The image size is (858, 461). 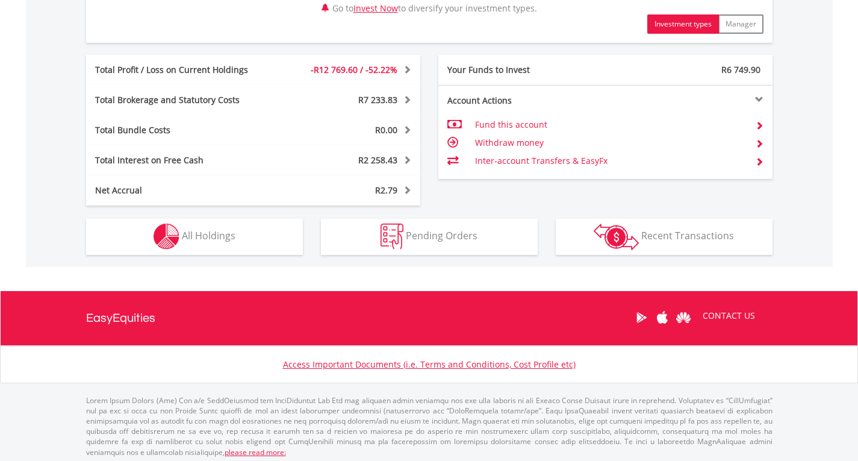 What do you see at coordinates (642, 317) in the screenshot?
I see `a: Google Play` at bounding box center [642, 317].